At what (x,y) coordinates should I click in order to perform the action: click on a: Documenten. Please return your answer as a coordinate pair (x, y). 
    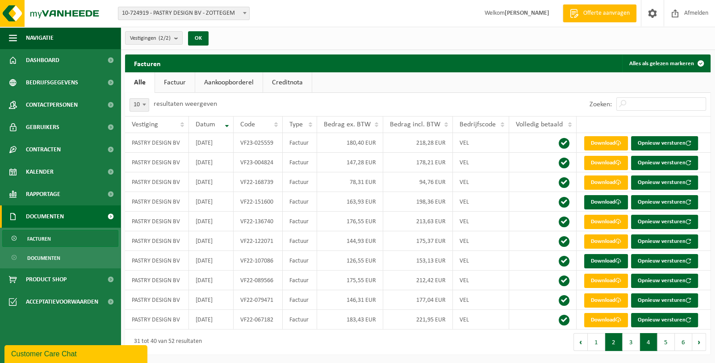
    Looking at the image, I should click on (60, 258).